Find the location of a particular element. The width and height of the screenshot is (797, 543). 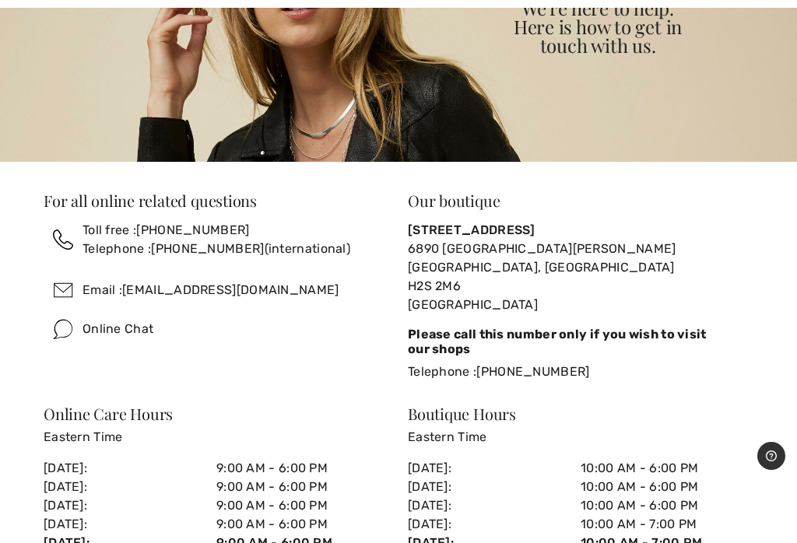

div: Telephone : is located at coordinates (581, 372).